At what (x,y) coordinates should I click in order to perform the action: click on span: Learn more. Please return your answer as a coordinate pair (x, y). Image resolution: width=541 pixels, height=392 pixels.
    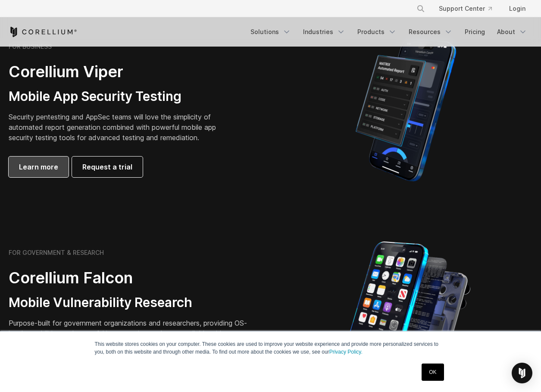
    Looking at the image, I should click on (38, 167).